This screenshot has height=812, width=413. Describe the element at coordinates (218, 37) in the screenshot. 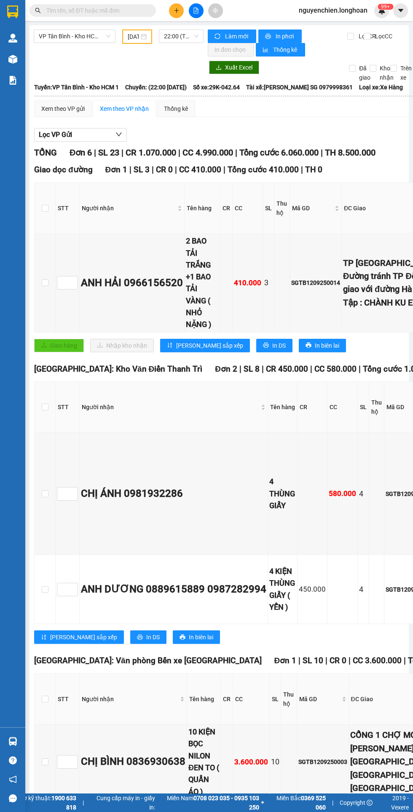

I see `span: sync` at that location.